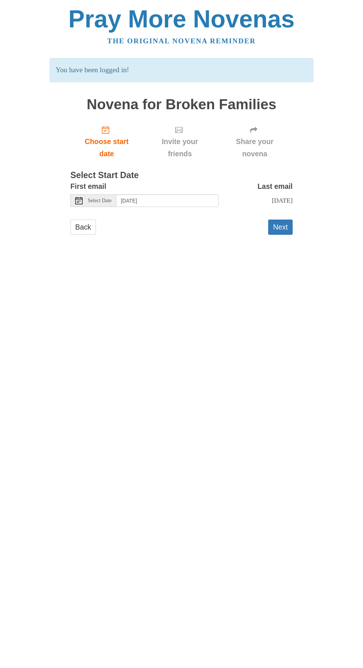 The image size is (363, 668). Describe the element at coordinates (107, 141) in the screenshot. I see `a: Choose start date` at that location.